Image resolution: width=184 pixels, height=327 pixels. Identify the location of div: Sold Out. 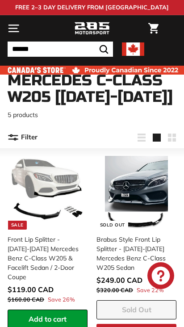
(113, 225).